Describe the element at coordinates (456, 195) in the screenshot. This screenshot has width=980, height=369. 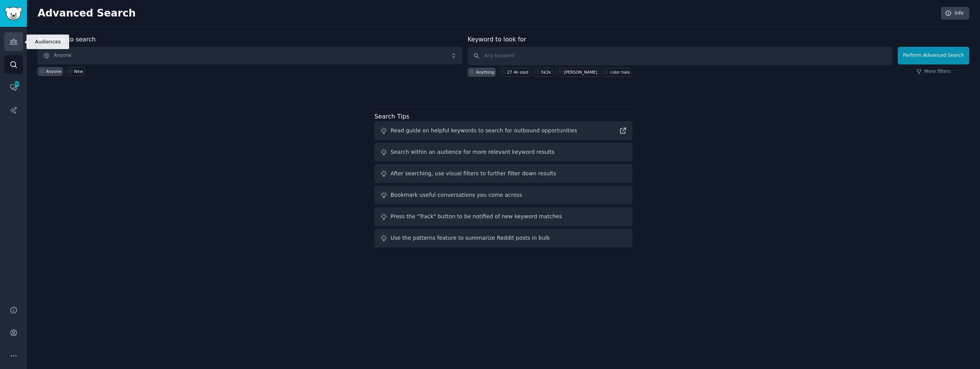
I see `div: Bookmark useful conversations you come across` at that location.